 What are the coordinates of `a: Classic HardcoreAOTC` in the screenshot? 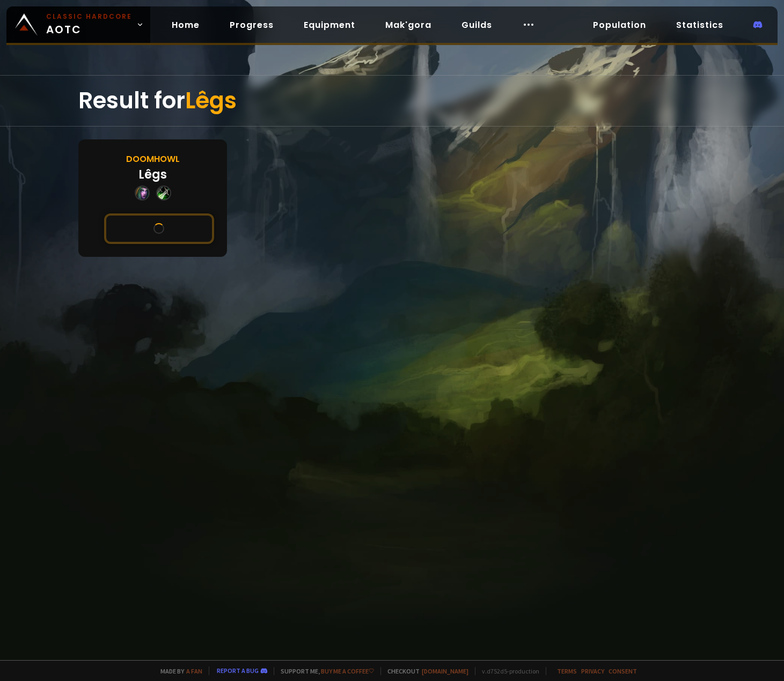 It's located at (79, 25).